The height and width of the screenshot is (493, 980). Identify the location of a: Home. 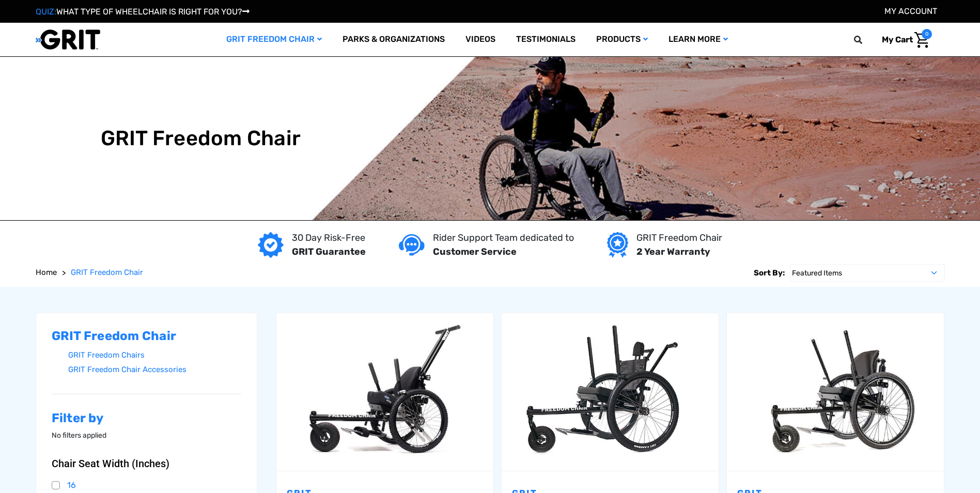
(46, 272).